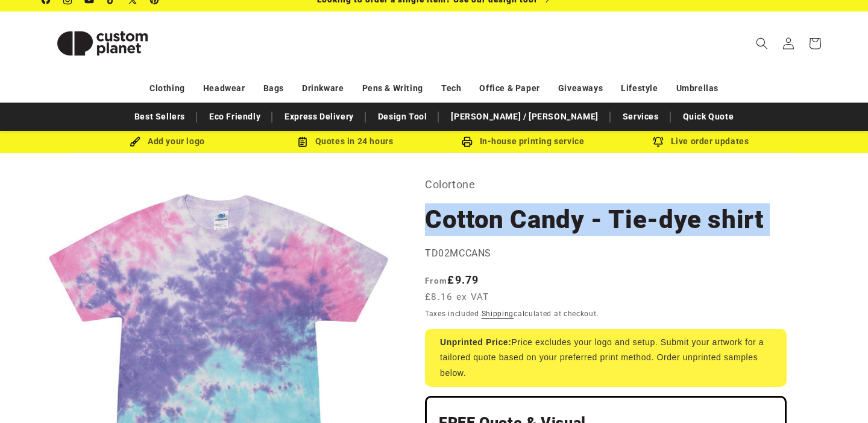  Describe the element at coordinates (345, 141) in the screenshot. I see `div: Quotes in 24 hours` at that location.